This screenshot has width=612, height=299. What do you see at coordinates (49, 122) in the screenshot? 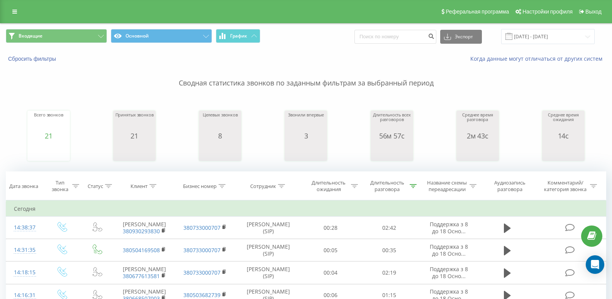
I see `div: Всего звонков` at bounding box center [49, 122].